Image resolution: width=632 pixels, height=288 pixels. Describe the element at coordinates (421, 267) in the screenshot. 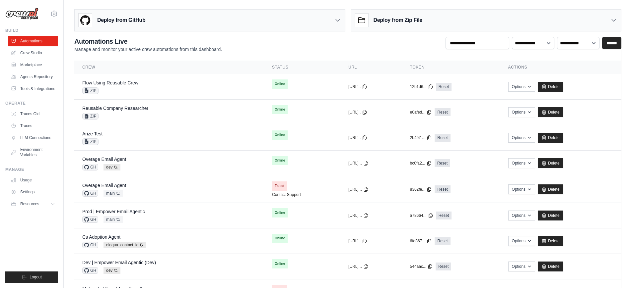

I see `button: 544aac...` at that location.